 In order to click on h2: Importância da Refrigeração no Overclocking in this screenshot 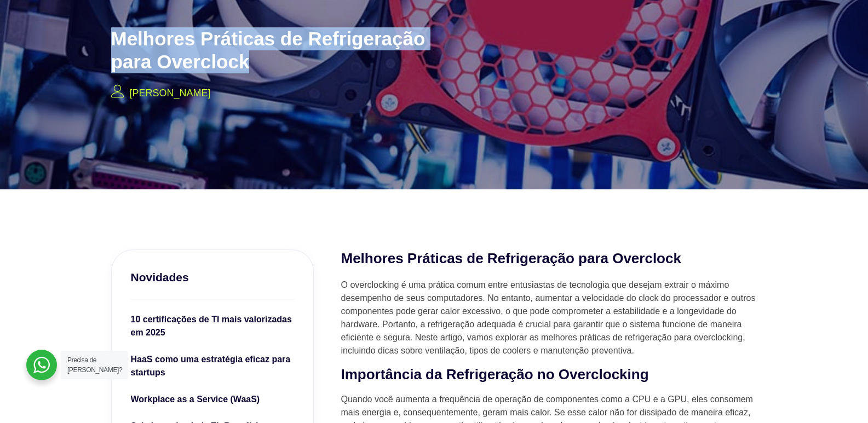, I will do `click(549, 375)`.